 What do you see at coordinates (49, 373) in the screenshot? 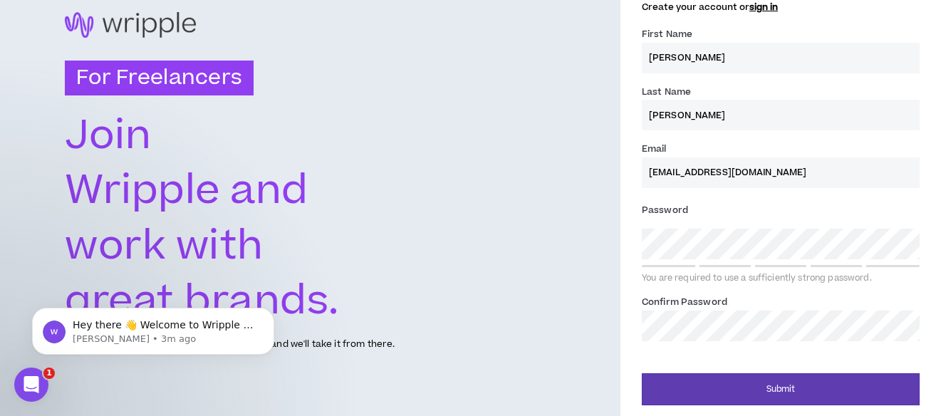
I see `span: 1` at bounding box center [49, 373].